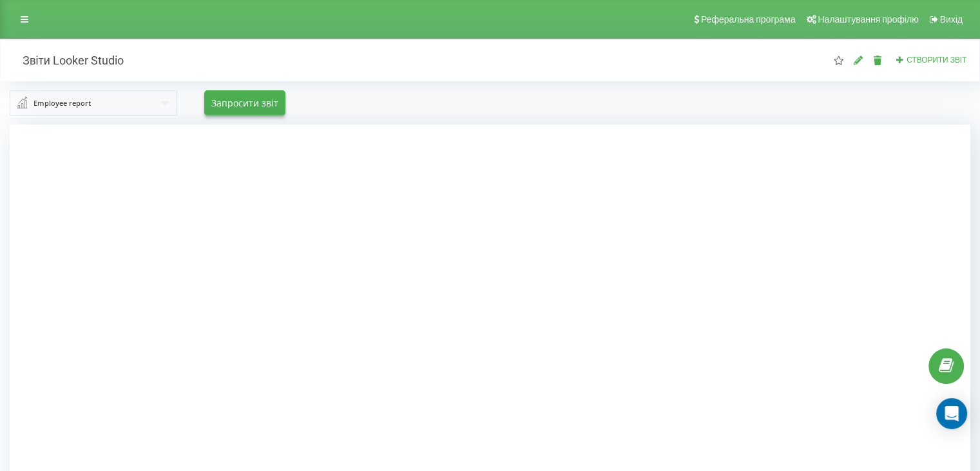  What do you see at coordinates (748, 19) in the screenshot?
I see `span: Реферальна програма` at bounding box center [748, 19].